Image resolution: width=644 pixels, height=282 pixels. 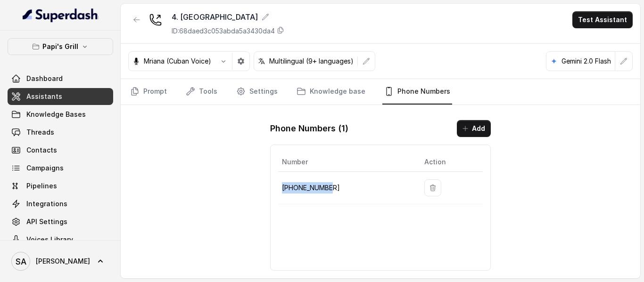 What do you see at coordinates (42, 150) in the screenshot?
I see `span: Contacts` at bounding box center [42, 150].